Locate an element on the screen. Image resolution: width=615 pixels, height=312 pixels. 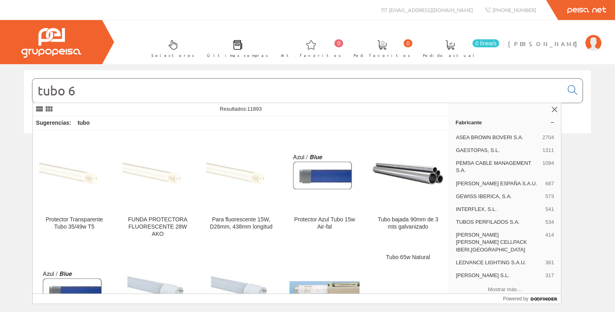
img: Protector Transparente Tubo 35/49w T5 is located at coordinates (74, 174).